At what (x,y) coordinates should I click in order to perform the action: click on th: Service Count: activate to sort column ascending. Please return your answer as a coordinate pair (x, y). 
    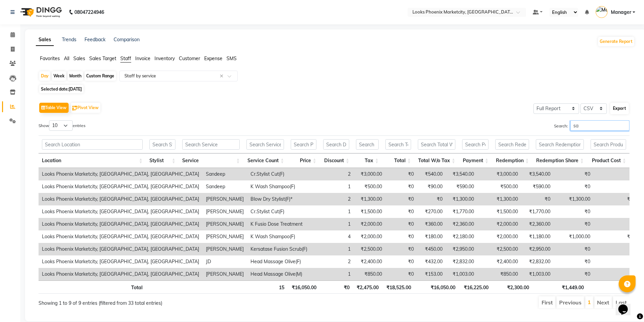
    Looking at the image, I should click on (265, 161).